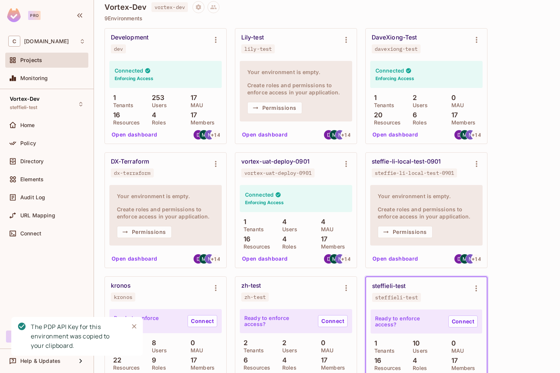 This screenshot has width=560, height=373. Describe the element at coordinates (31, 60) in the screenshot. I see `span: Projects` at that location.